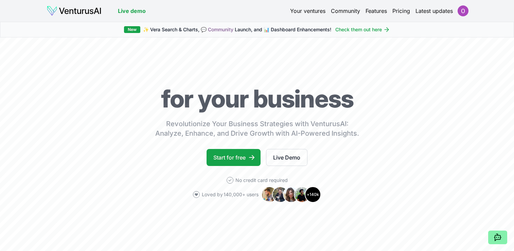  What do you see at coordinates (401, 11) in the screenshot?
I see `a: Pricing` at bounding box center [401, 11].